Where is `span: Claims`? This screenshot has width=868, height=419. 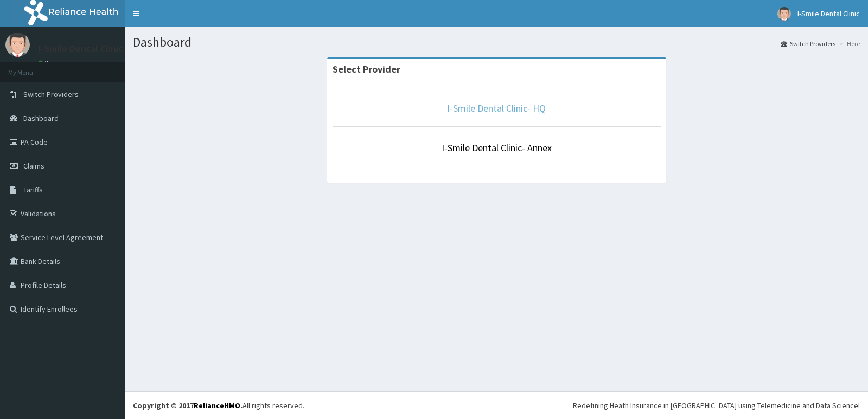
span: Claims is located at coordinates (34, 166).